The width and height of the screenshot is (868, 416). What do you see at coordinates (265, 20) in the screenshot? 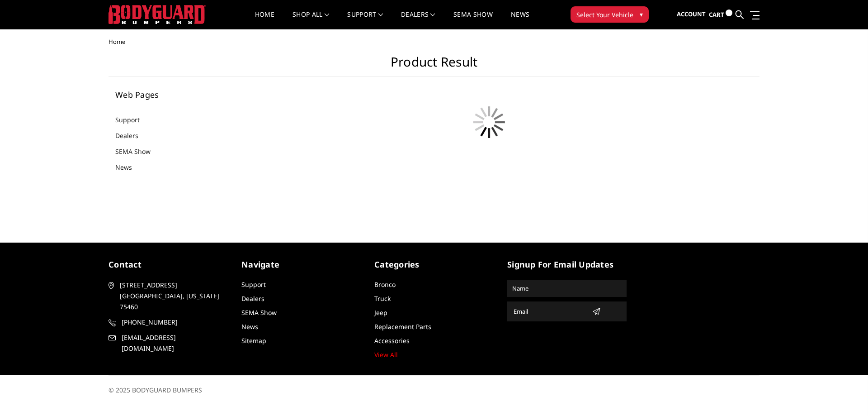
I see `a: Home` at bounding box center [265, 20].